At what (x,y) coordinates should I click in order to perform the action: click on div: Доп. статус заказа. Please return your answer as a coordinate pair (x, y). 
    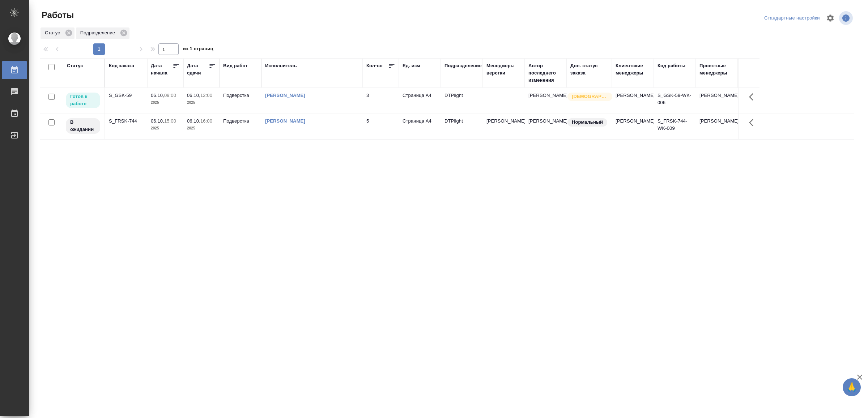
    Looking at the image, I should click on (589, 69).